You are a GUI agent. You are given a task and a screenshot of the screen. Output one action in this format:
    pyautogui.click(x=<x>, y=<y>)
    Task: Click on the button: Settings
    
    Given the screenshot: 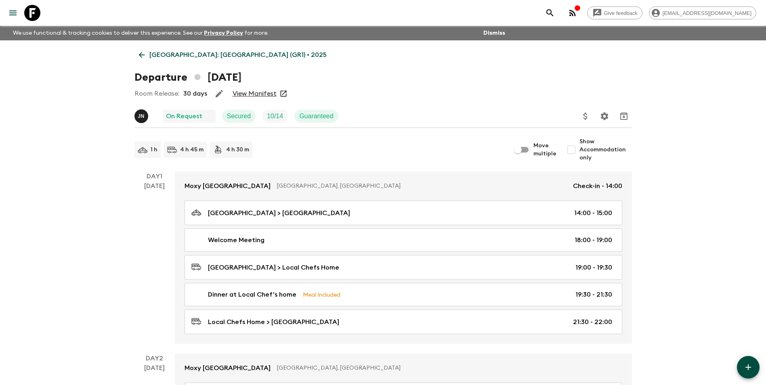 What is the action you would take?
    pyautogui.click(x=605, y=116)
    